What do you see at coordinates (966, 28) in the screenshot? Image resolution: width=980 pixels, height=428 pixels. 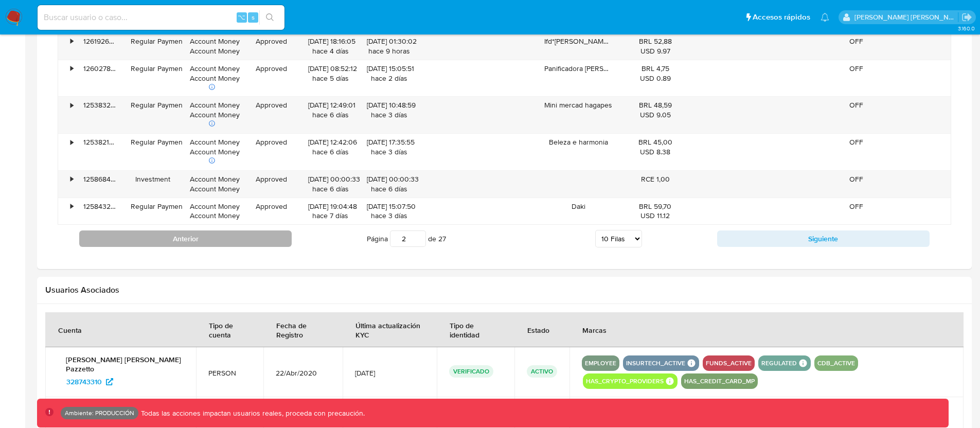 I see `span: 3.160.0` at bounding box center [966, 28].